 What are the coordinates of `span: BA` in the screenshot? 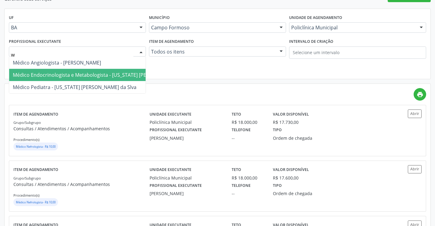 It's located at (72, 27).